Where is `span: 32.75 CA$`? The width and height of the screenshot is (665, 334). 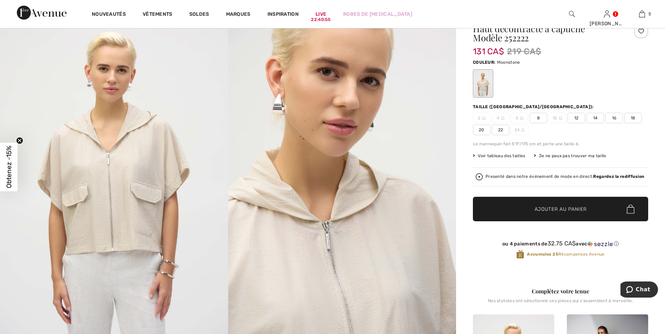 span: 32.75 CA$ is located at coordinates (562, 244).